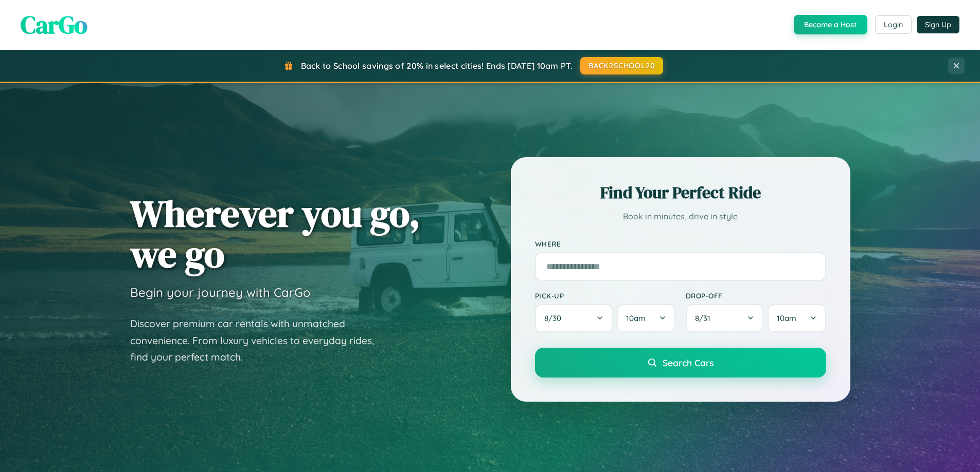 The height and width of the screenshot is (472, 980). Describe the element at coordinates (830, 25) in the screenshot. I see `button: Become a Host` at that location.